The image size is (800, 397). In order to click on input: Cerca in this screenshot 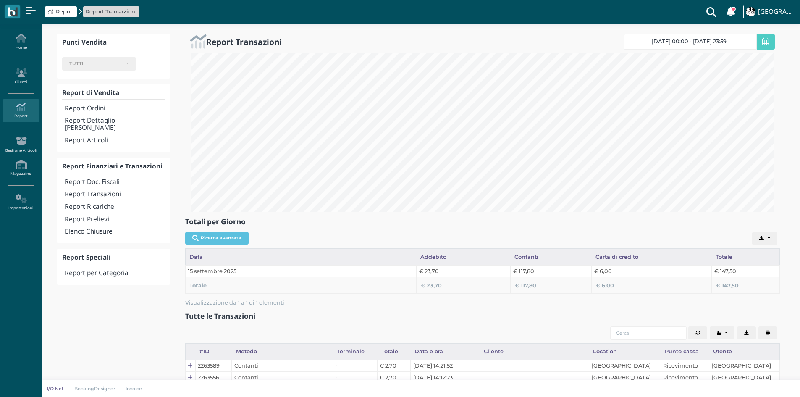, I will do `click(648, 333)`.